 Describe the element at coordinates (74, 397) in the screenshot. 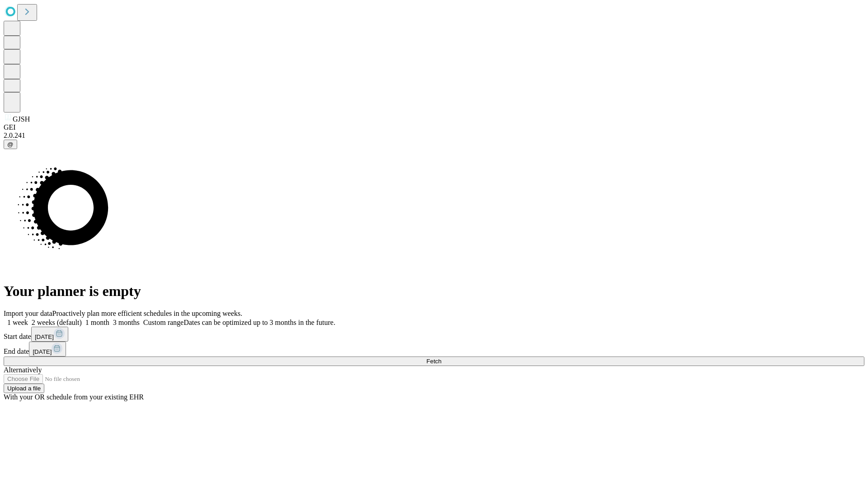

I see `span: With your OR schedule from your existing EHR` at that location.